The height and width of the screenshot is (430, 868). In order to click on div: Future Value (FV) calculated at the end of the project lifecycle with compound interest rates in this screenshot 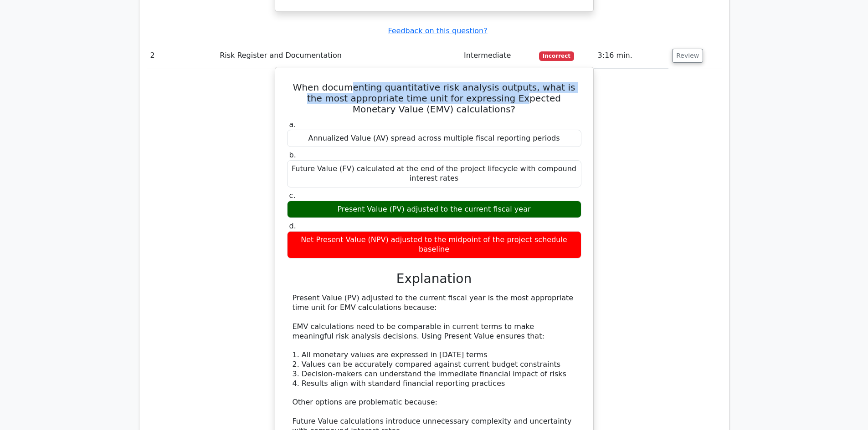, I will do `click(434, 174)`.